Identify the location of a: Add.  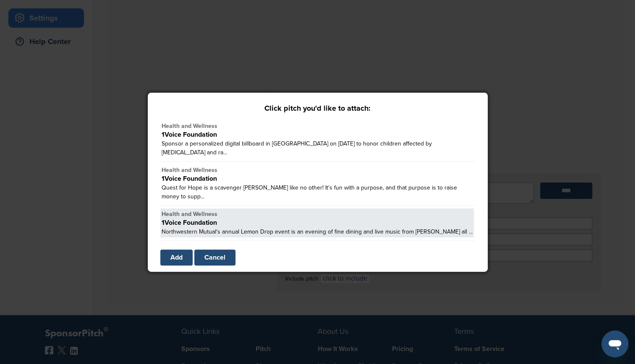
(176, 257).